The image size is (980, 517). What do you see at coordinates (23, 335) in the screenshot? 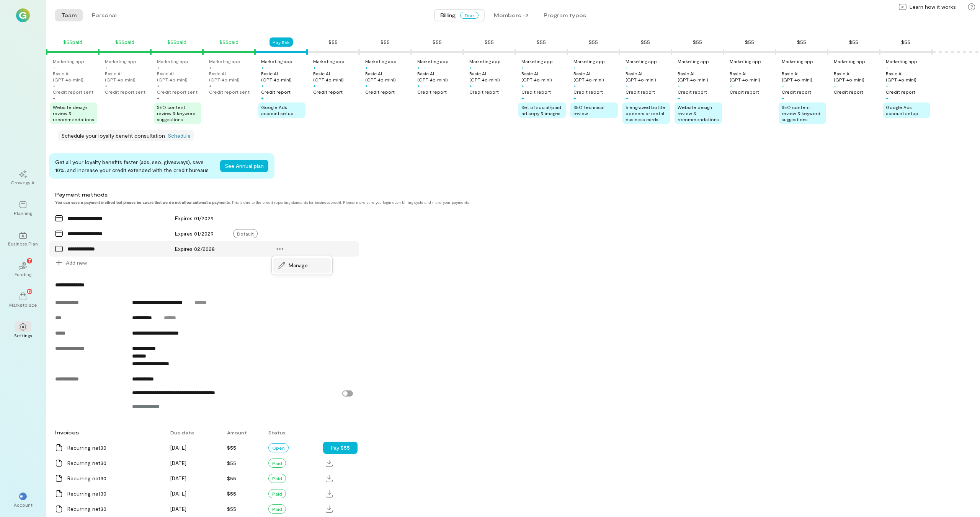
I see `div: Settings` at bounding box center [23, 335].